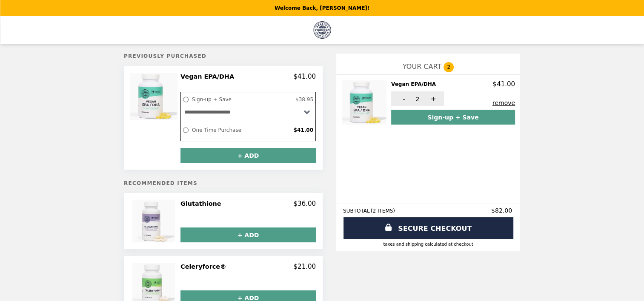 This screenshot has height=301, width=644. I want to click on img: Brand Logo, so click(322, 30).